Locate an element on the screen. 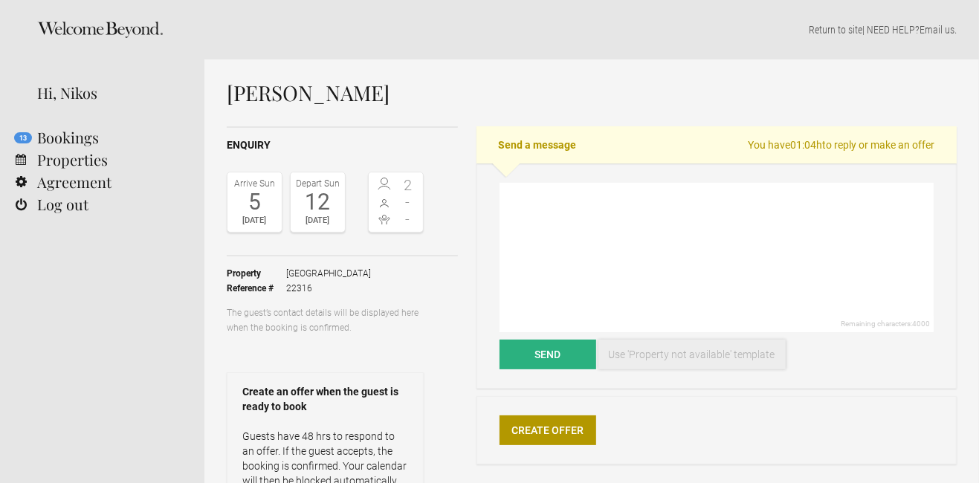  div: Hi, Nikos is located at coordinates (109, 93).